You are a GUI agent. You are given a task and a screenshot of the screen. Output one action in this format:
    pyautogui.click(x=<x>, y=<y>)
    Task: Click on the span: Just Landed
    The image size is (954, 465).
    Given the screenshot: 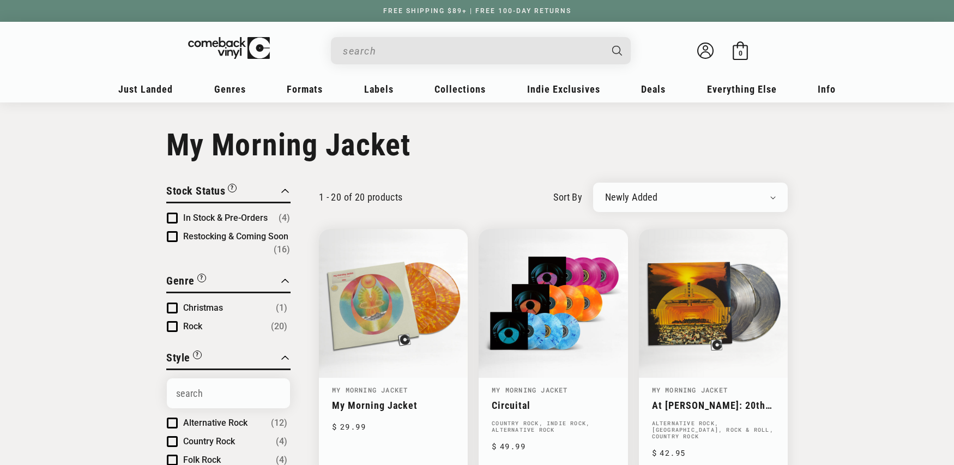 What is the action you would take?
    pyautogui.click(x=146, y=89)
    